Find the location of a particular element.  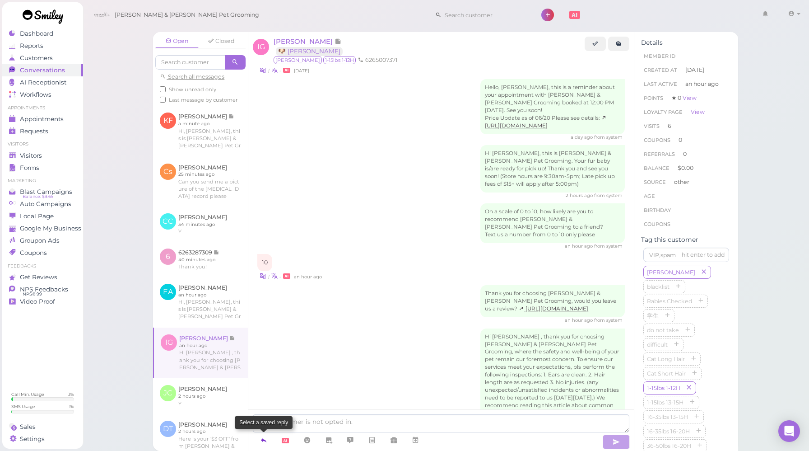

a: Auto Campaigns is located at coordinates (42, 204).